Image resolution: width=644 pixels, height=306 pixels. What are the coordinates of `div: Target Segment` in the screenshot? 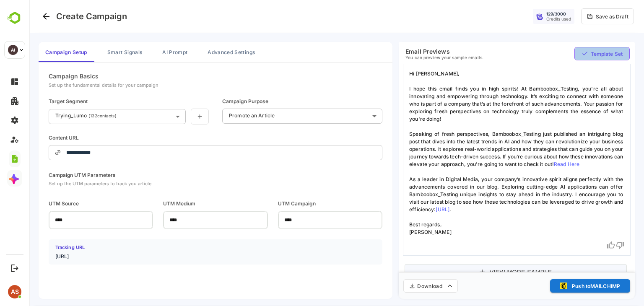 It's located at (39, 101).